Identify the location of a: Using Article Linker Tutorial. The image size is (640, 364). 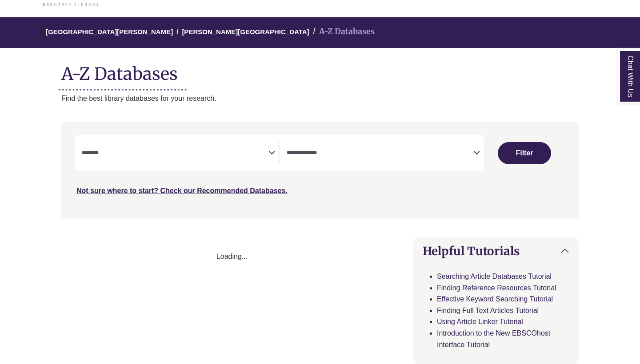
(480, 321).